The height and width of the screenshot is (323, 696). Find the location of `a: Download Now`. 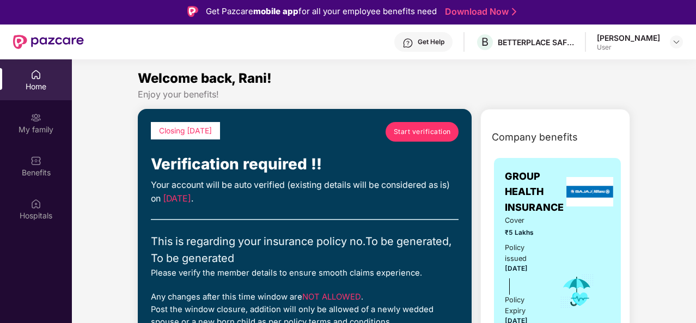

a: Download Now is located at coordinates (479, 11).